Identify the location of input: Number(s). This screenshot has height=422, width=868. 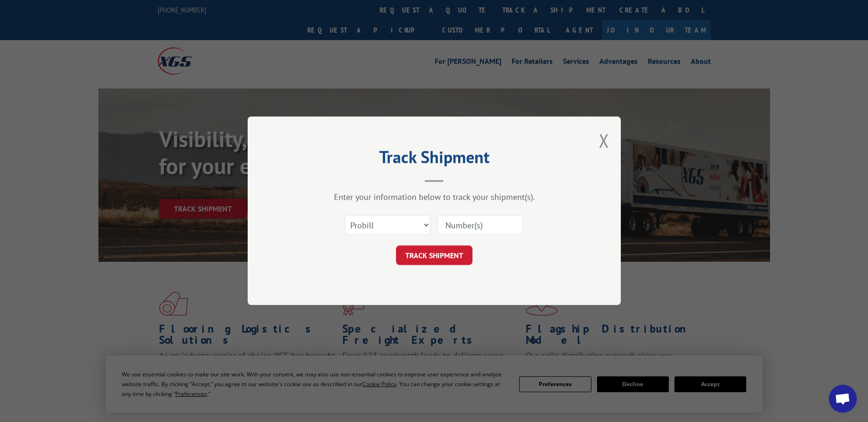
(480, 226).